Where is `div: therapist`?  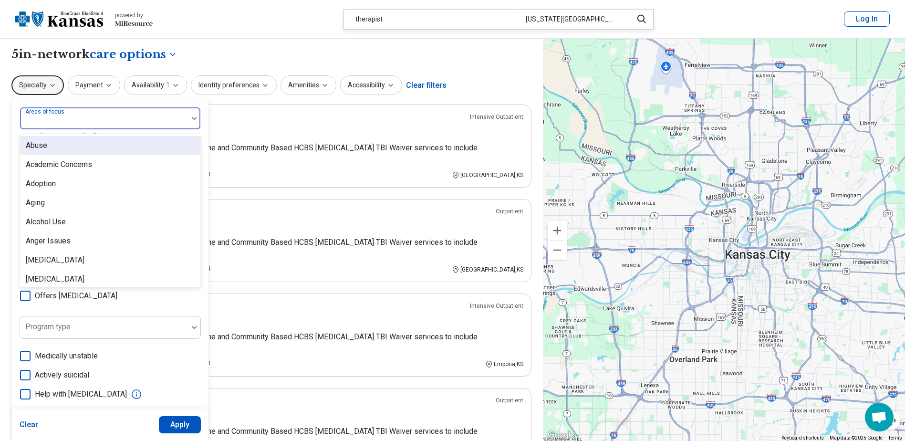 div: therapist is located at coordinates (429, 19).